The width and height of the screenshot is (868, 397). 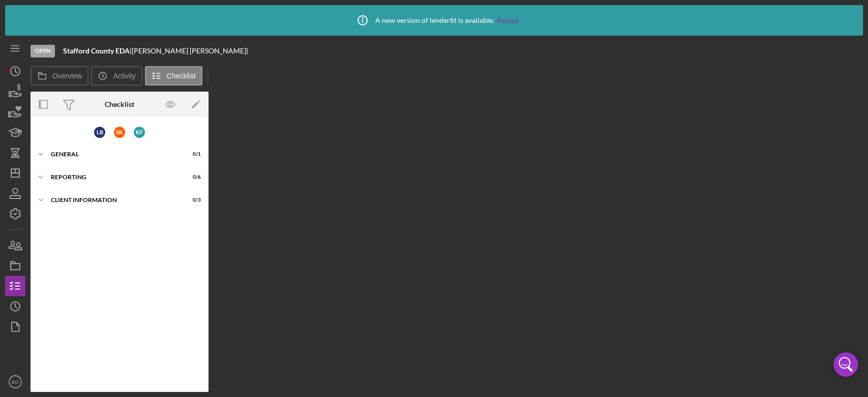 What do you see at coordinates (59, 76) in the screenshot?
I see `button: Overview` at bounding box center [59, 76].